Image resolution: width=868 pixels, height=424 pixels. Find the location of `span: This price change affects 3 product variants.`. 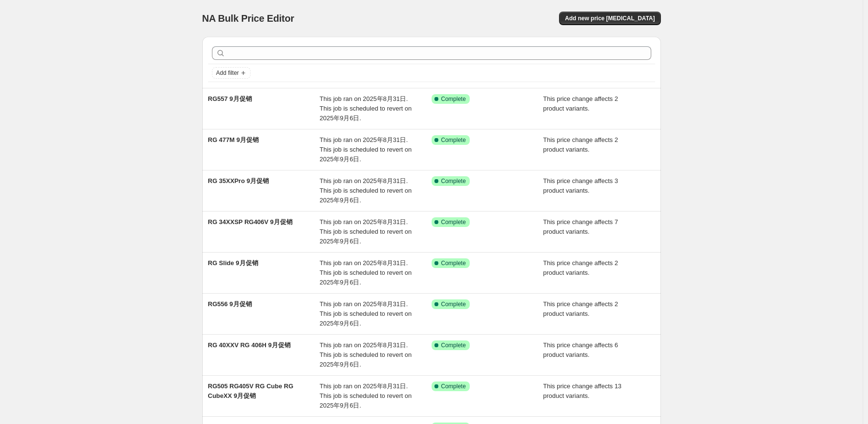

span: This price change affects 3 product variants. is located at coordinates (581, 186).